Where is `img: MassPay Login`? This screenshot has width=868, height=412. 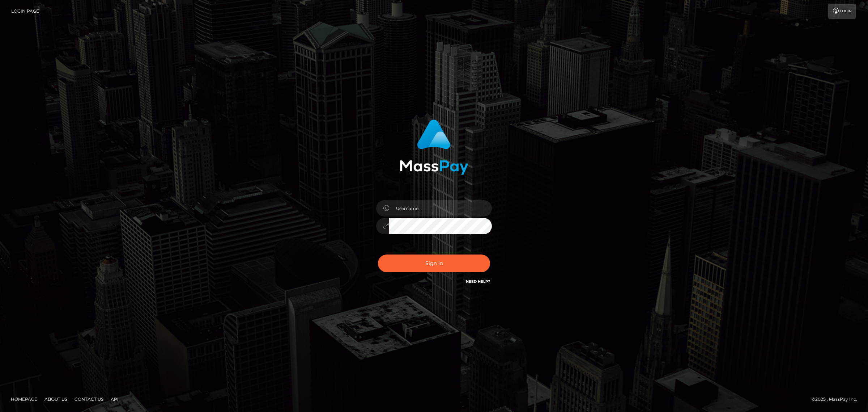 img: MassPay Login is located at coordinates (434, 147).